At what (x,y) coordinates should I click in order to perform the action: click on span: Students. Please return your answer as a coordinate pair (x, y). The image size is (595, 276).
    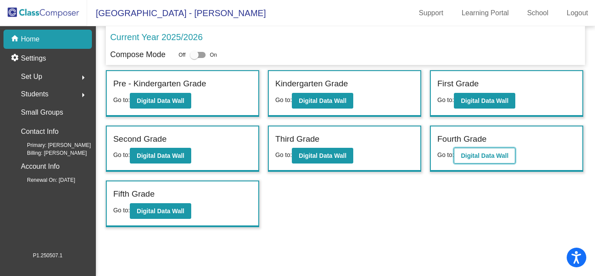
    Looking at the image, I should click on (34, 94).